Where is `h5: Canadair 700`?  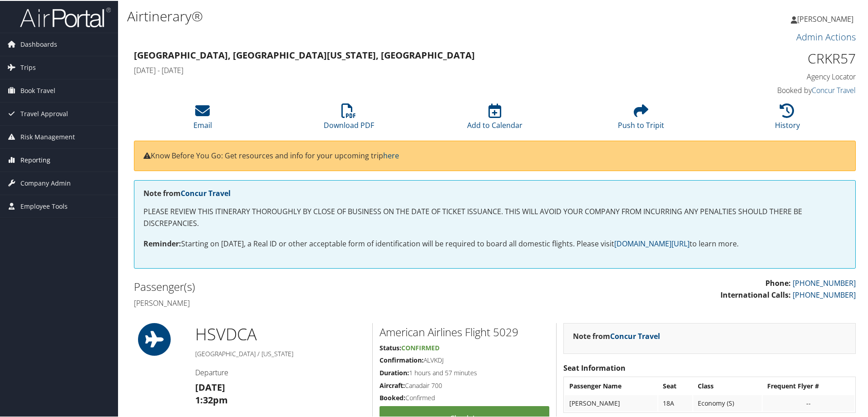 h5: Canadair 700 is located at coordinates (464, 385).